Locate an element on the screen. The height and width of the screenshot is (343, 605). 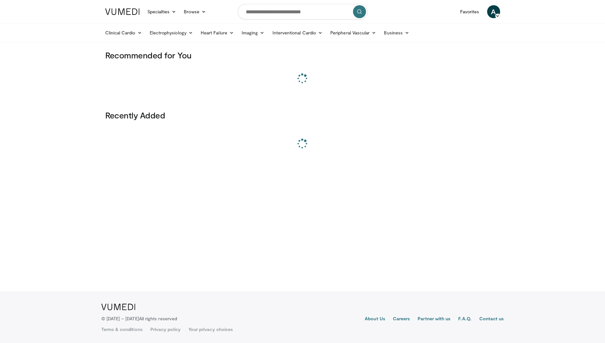
a: Electrophysiology is located at coordinates (171, 33).